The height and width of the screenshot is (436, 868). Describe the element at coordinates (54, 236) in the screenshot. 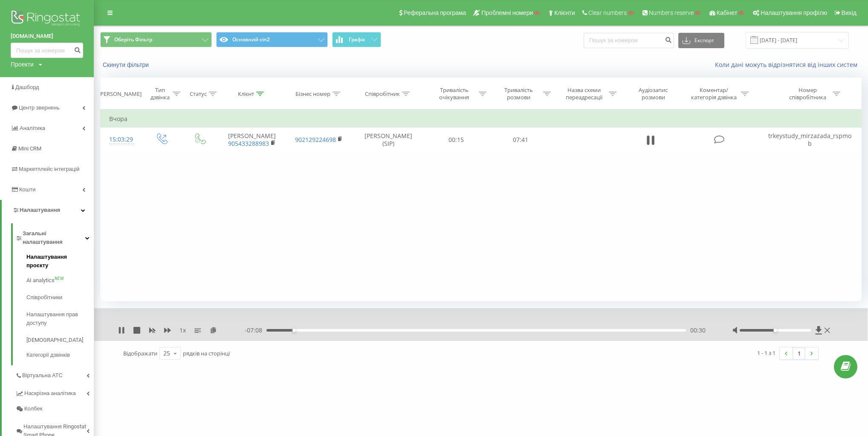

I see `a: Загальні налаштування` at that location.